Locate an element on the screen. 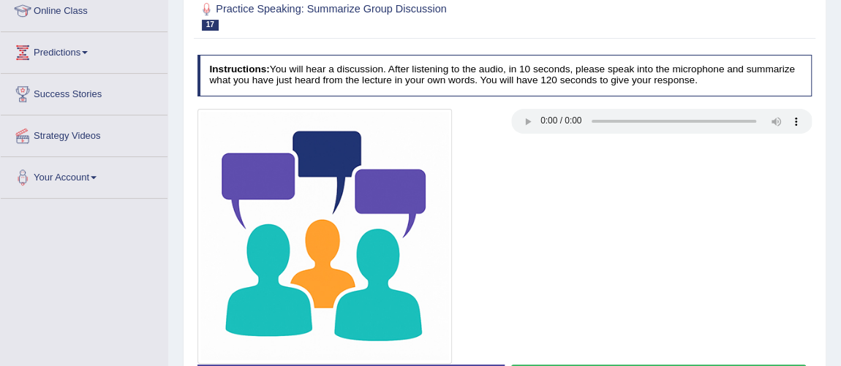 Image resolution: width=841 pixels, height=366 pixels. a: Success Stories is located at coordinates (84, 92).